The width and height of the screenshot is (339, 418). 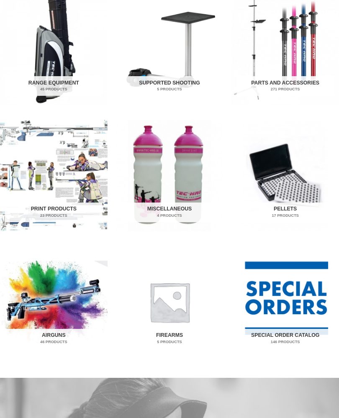 I want to click on img: Special Order Catalog, so click(x=285, y=302).